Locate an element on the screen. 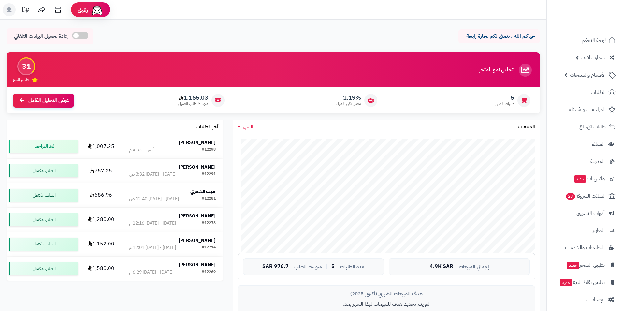 This screenshot has width=623, height=311. div: #12298 is located at coordinates (209, 150).